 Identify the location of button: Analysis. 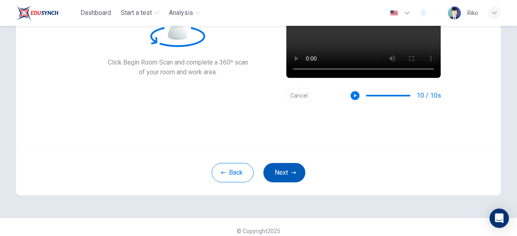
(184, 13).